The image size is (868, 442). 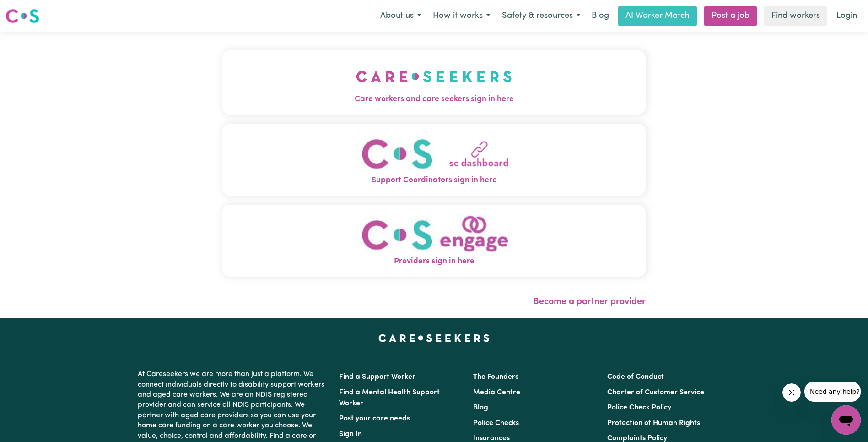 I want to click on span: Support Coordinators sign in here, so click(x=434, y=180).